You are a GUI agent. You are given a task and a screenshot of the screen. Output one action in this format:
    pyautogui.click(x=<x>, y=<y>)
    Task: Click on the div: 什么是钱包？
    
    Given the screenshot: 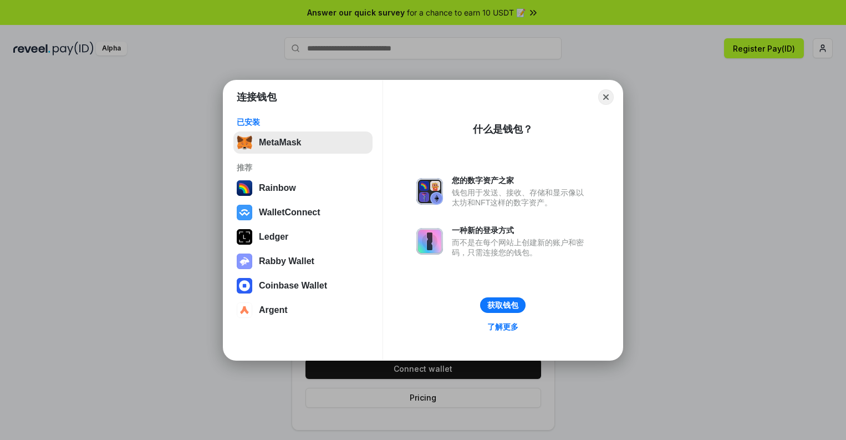 What is the action you would take?
    pyautogui.click(x=503, y=129)
    